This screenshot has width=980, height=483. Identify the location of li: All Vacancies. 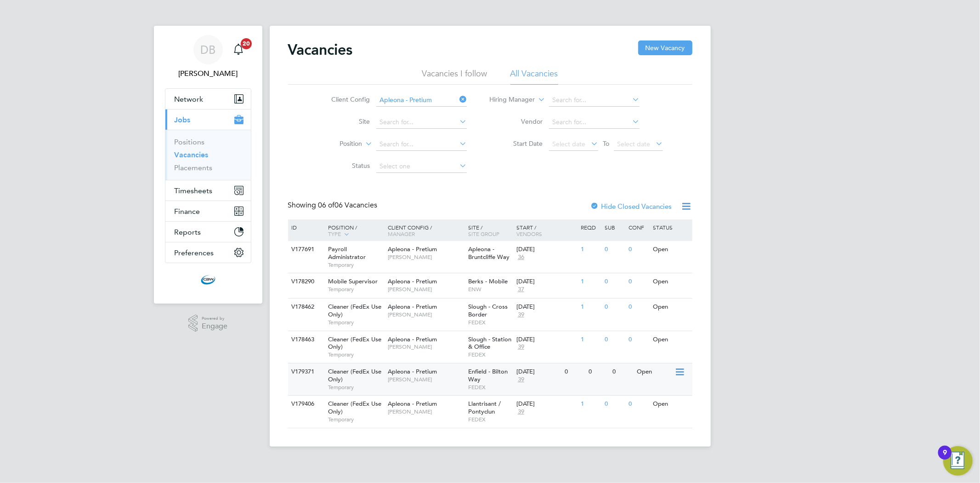
(535, 76).